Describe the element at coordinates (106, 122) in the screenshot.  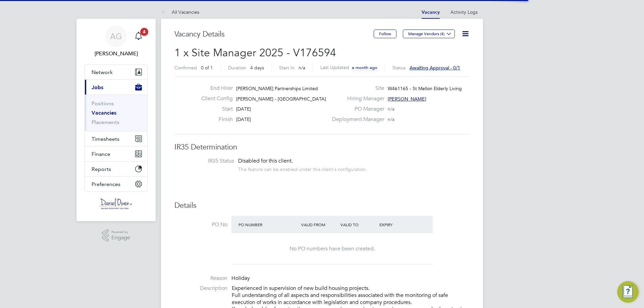
I see `a: Placements` at that location.